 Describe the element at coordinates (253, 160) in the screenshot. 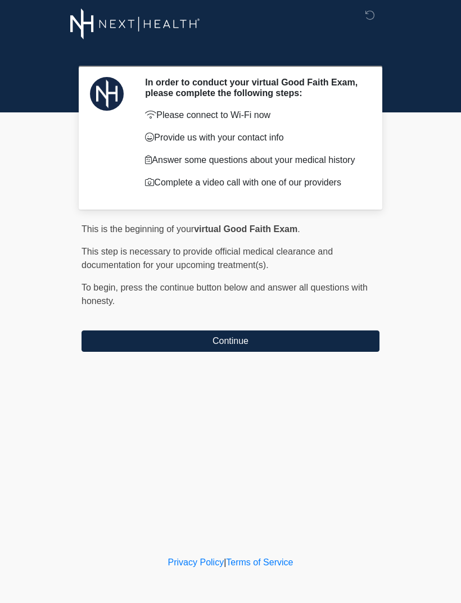

I see `p: Answer some questions about your medical history` at that location.